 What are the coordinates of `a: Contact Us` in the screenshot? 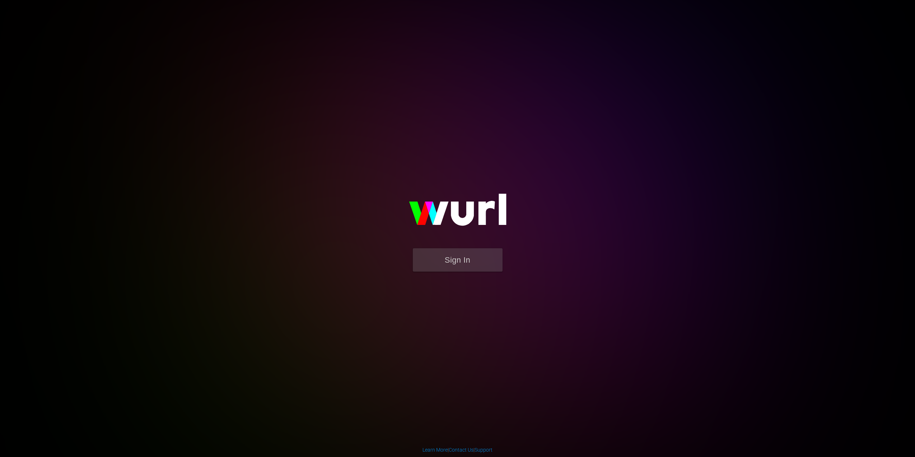 It's located at (461, 450).